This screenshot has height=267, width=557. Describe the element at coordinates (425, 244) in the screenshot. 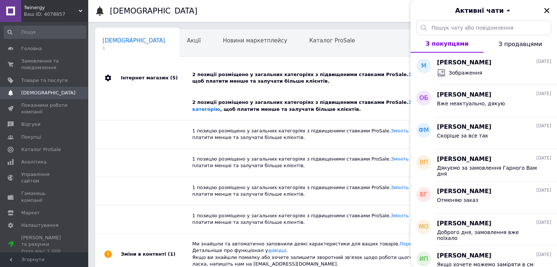

I see `a: Переглянути позиції` at that location.